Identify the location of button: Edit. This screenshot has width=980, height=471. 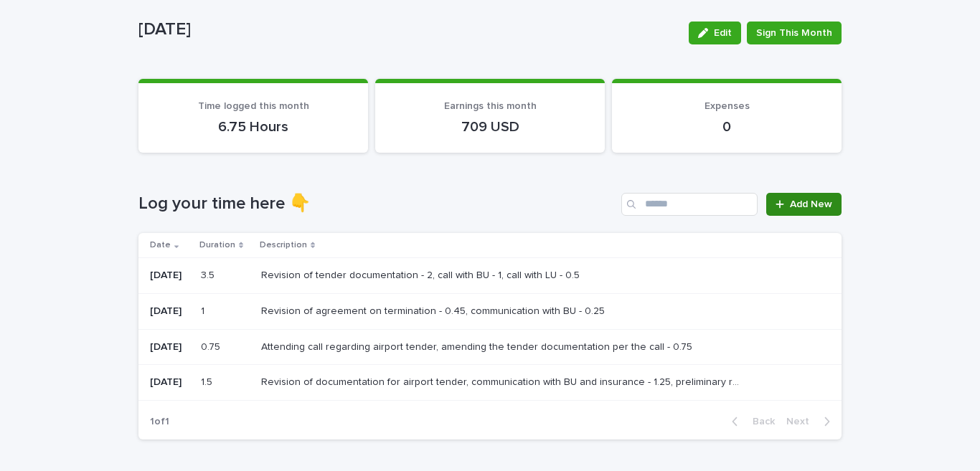
(714, 33).